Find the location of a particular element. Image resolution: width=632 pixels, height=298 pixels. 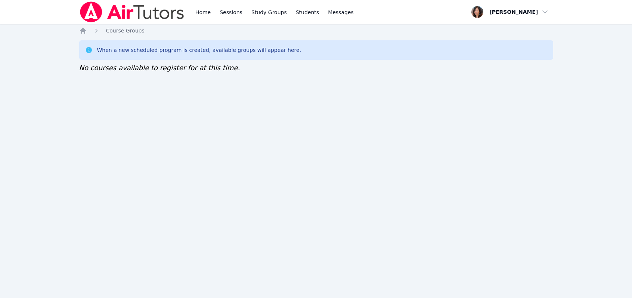

span: No courses available to register for at this time. is located at coordinates (160, 68).